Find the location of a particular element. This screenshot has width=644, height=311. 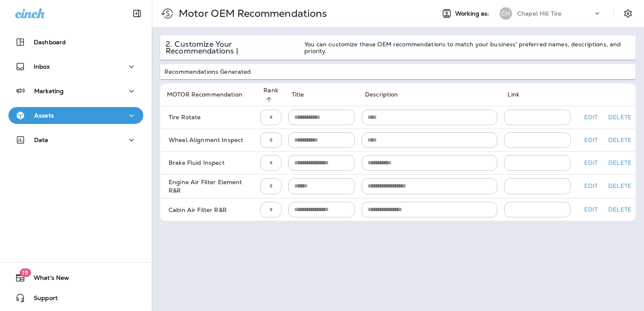

td: Tire Rotate is located at coordinates (208, 117).